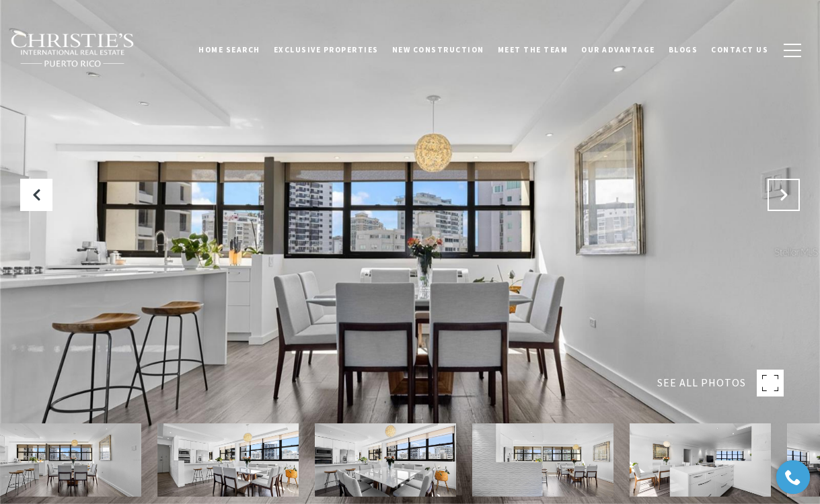 This screenshot has height=504, width=820. Describe the element at coordinates (618, 50) in the screenshot. I see `span: Our Advantage` at that location.